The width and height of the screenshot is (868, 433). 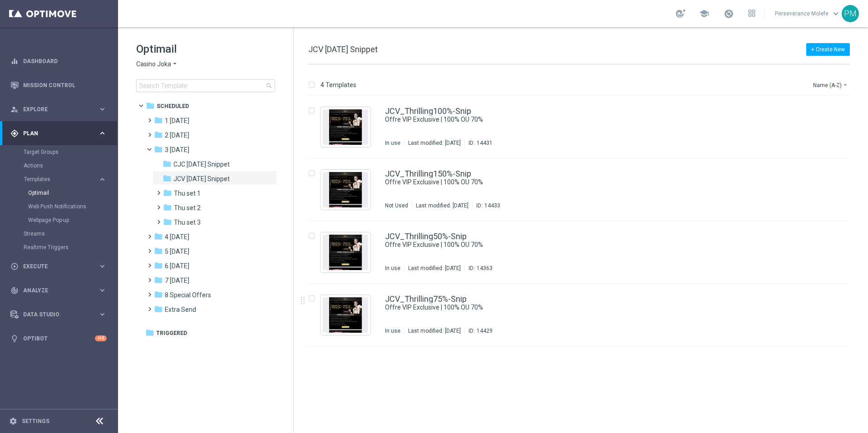 What do you see at coordinates (202, 179) in the screenshot?
I see `span: JCV Thursday Snippet` at bounding box center [202, 179].